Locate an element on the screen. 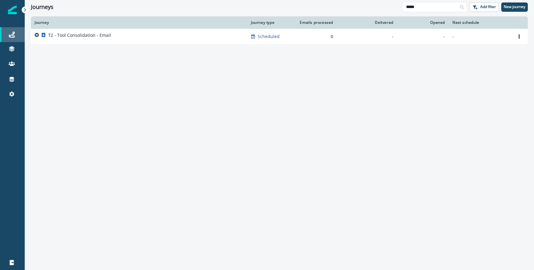 This screenshot has width=534, height=270. img: Inflection is located at coordinates (12, 10).